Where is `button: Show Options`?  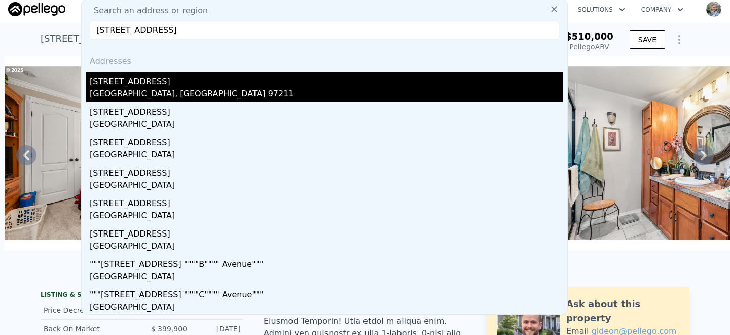
button: Show Options is located at coordinates (679, 40).